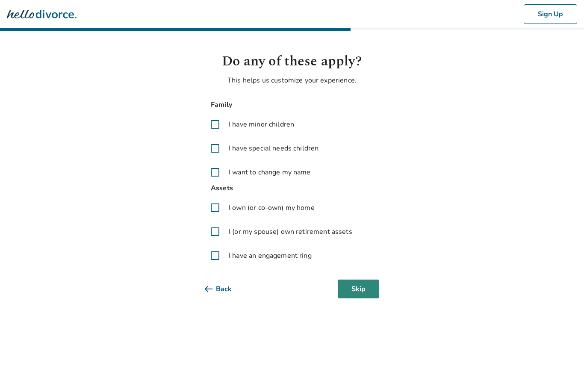  Describe the element at coordinates (291, 232) in the screenshot. I see `span: I (or my spouse) own retirement assets` at that location.